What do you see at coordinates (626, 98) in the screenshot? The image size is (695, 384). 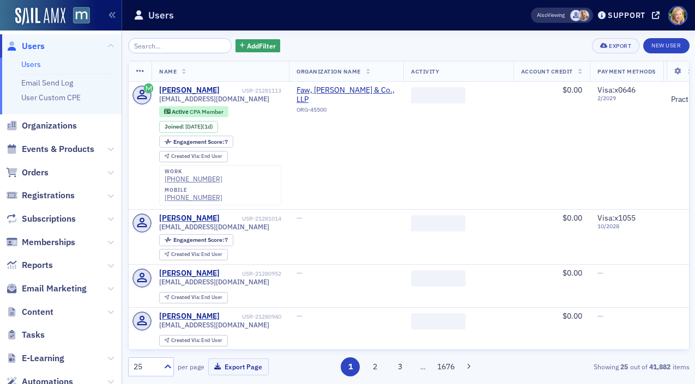 I see `span: 2 / 2029` at bounding box center [626, 98].